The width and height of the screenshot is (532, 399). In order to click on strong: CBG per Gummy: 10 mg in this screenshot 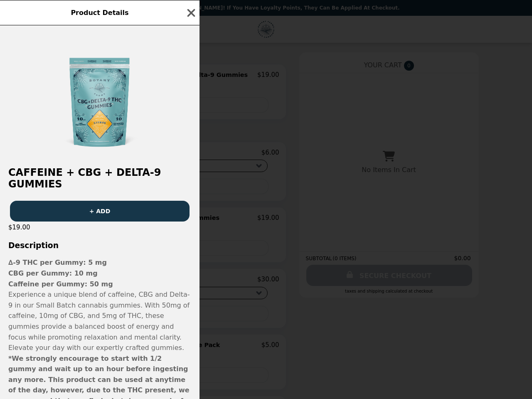, I will do `click(53, 273)`.